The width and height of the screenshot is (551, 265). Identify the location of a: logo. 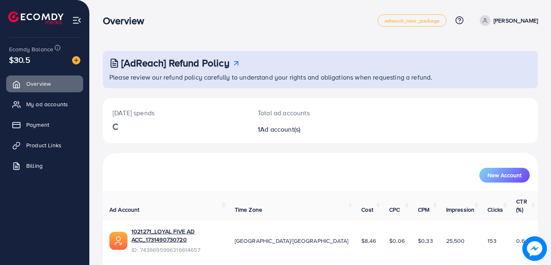
(36, 18).